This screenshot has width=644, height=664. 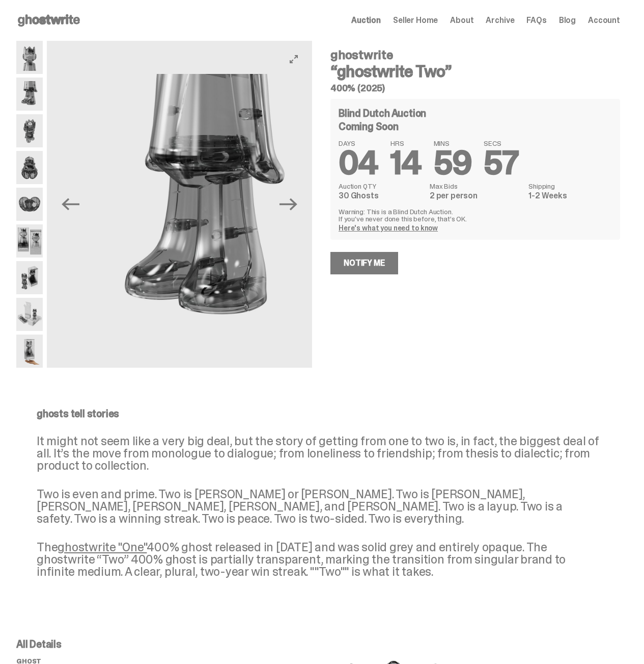 I want to click on img: ghostwrite_Two_Media_5.png, so click(x=30, y=130).